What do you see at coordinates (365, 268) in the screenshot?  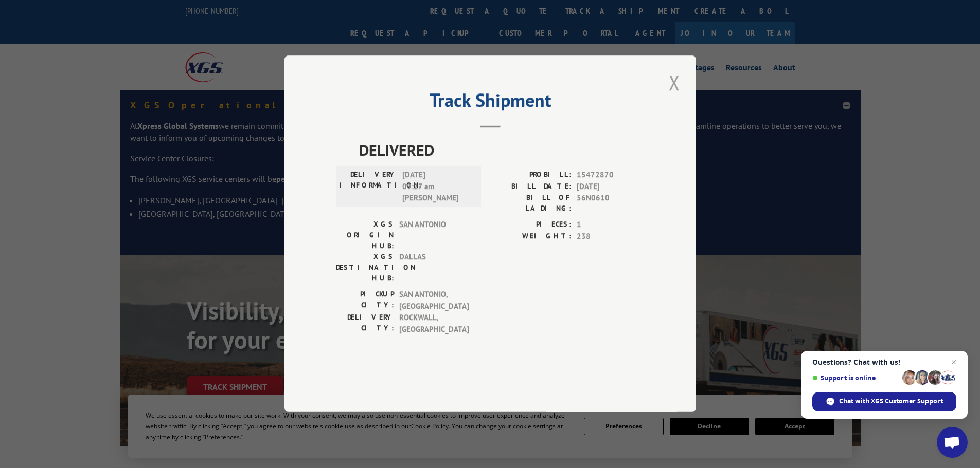 I see `label: XGS DESTINATION HUB:` at bounding box center [365, 268].